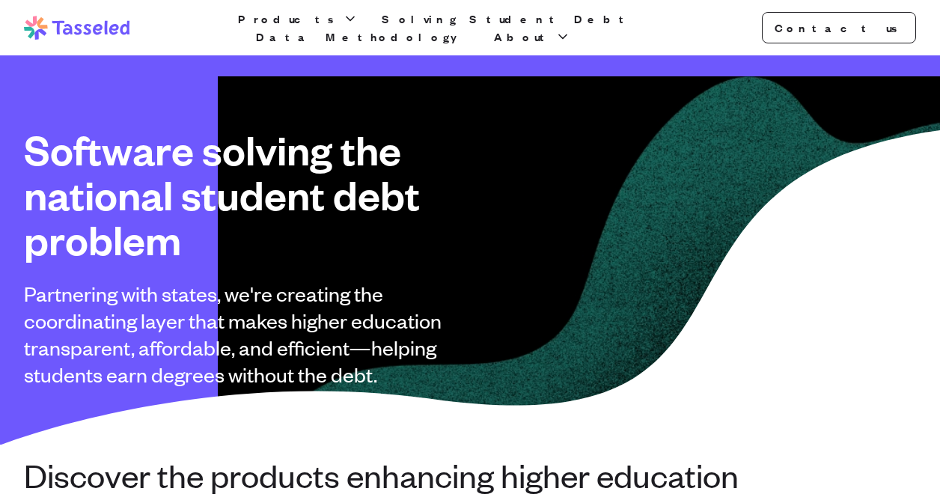 This screenshot has width=940, height=497. Describe the element at coordinates (523, 37) in the screenshot. I see `span: About` at that location.